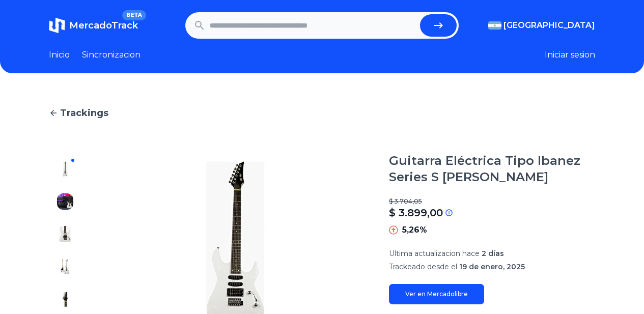 The image size is (644, 314). I want to click on a: Sincronizacion, so click(111, 55).